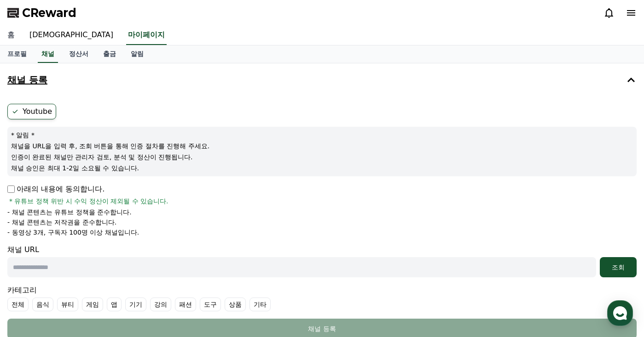  What do you see at coordinates (18, 305) in the screenshot?
I see `label: 전체` at bounding box center [18, 305].